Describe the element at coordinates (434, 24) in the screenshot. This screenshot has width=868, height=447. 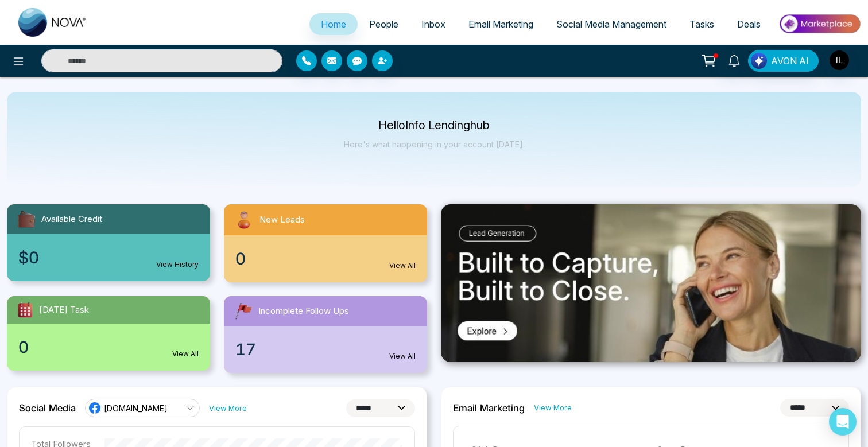
I see `span: Inbox` at that location.